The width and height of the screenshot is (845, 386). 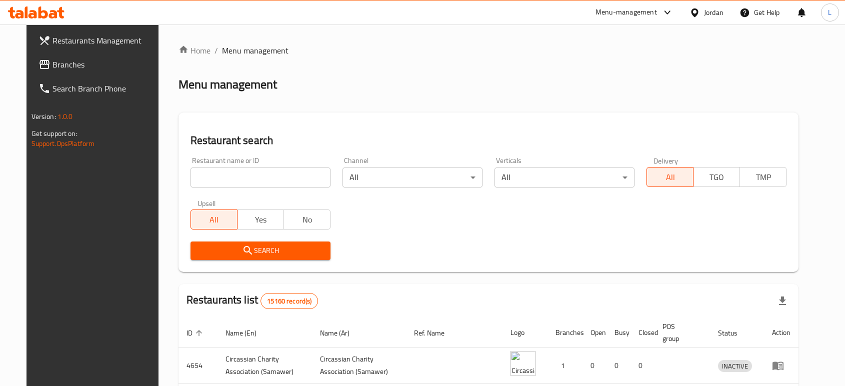 What do you see at coordinates (289, 301) in the screenshot?
I see `span: 15160 record(s)` at bounding box center [289, 301].